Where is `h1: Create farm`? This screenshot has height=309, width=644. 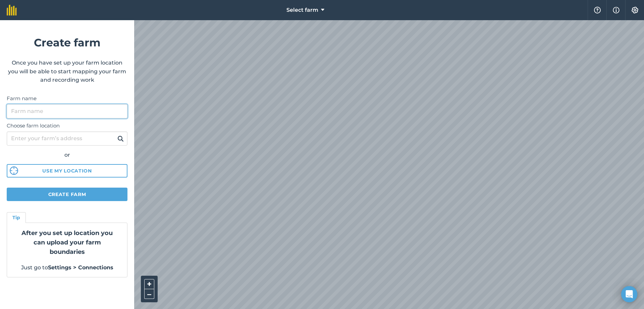
h1: Create farm is located at coordinates (67, 43).